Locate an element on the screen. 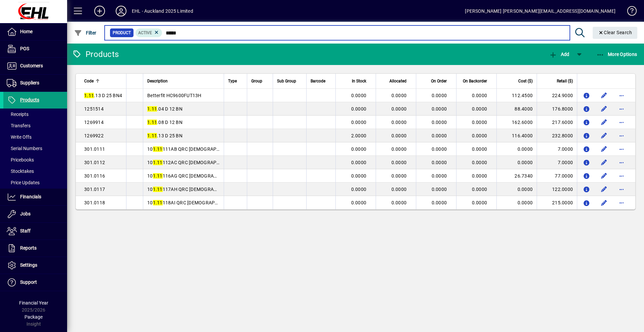 Image resolution: width=644 pixels, height=332 pixels. span: 1269914 is located at coordinates (94, 122).